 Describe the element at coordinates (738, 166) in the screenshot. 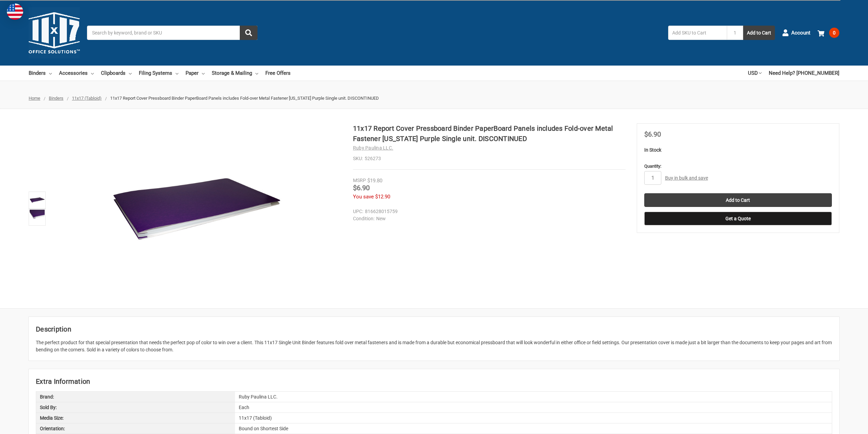

I see `label: Quantity:` at that location.